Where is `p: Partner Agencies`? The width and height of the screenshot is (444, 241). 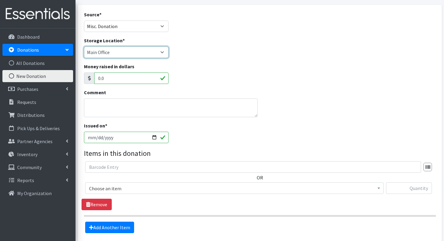 p: Partner Agencies is located at coordinates (35, 141).